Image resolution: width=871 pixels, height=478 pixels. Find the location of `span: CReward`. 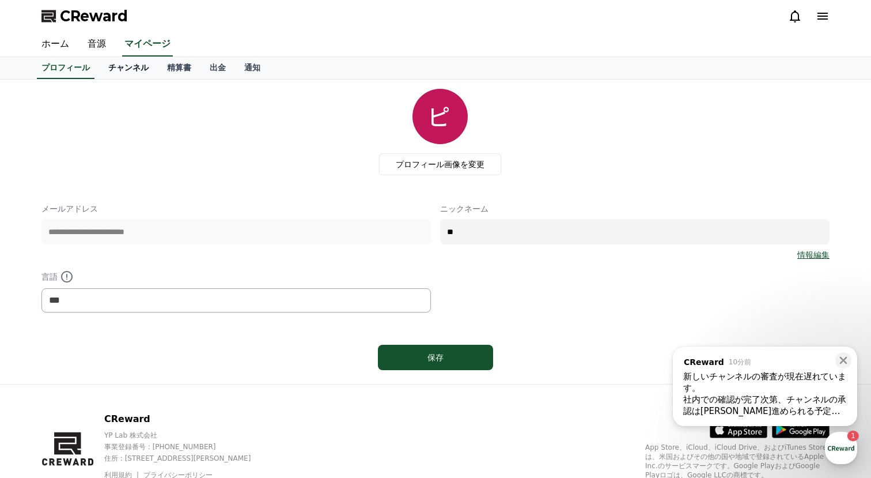

span: CReward is located at coordinates (94, 16).